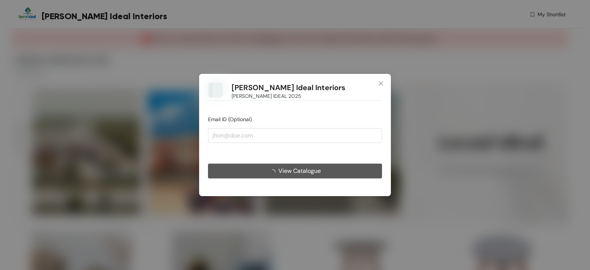  Describe the element at coordinates (300, 170) in the screenshot. I see `span: View Catalogue` at that location.